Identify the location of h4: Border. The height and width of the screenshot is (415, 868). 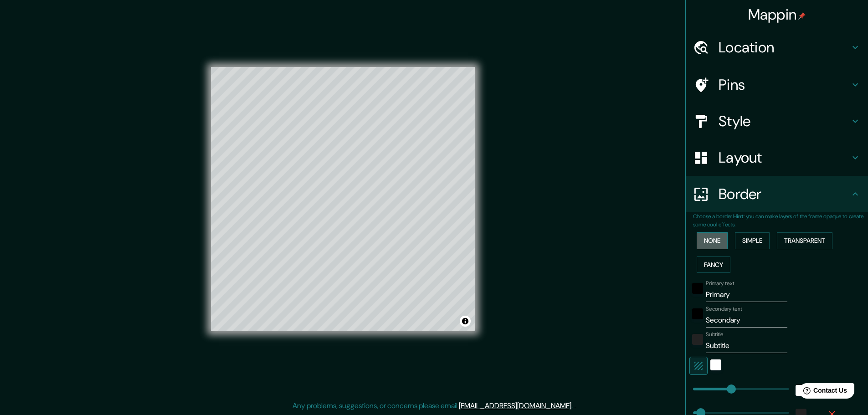
(784, 194).